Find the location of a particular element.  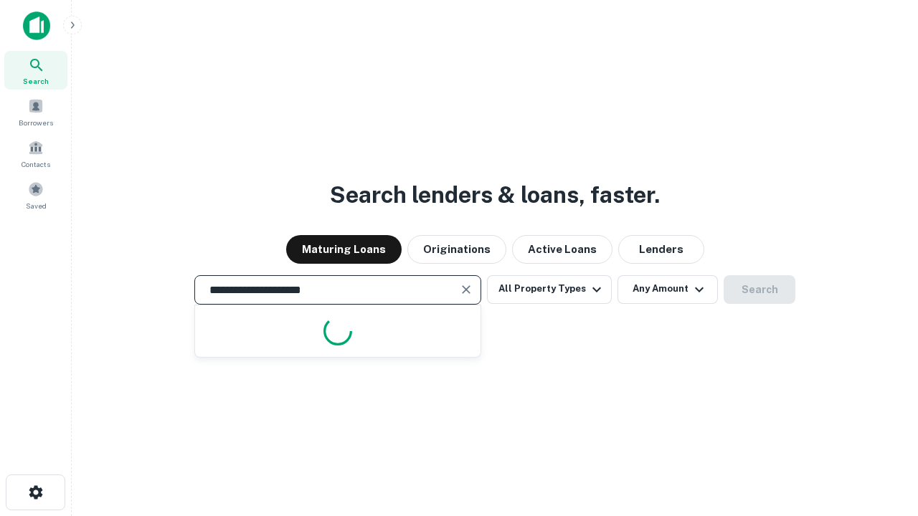

div: Search is located at coordinates (36, 70).